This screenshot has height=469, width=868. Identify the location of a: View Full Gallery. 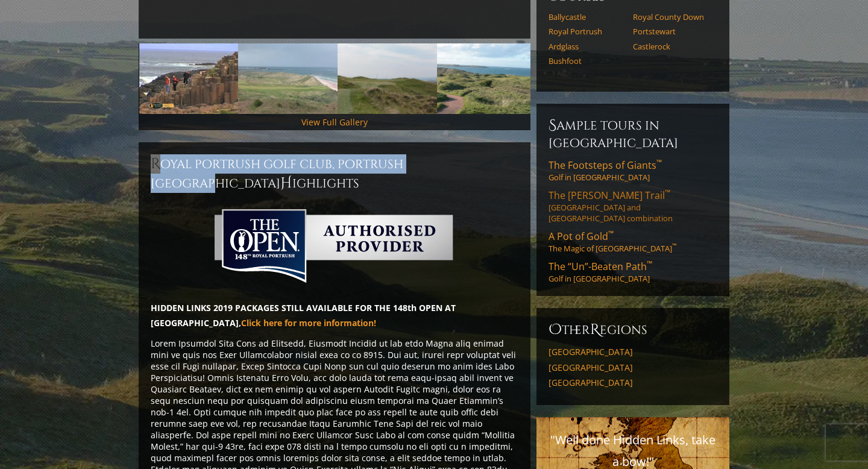
(334, 122).